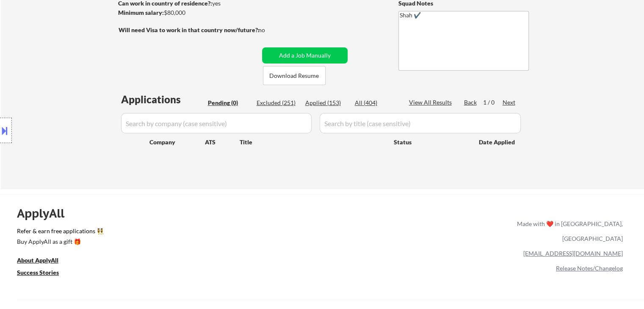  What do you see at coordinates (216, 123) in the screenshot?
I see `input: Search by company (case sensitive)` at bounding box center [216, 123].